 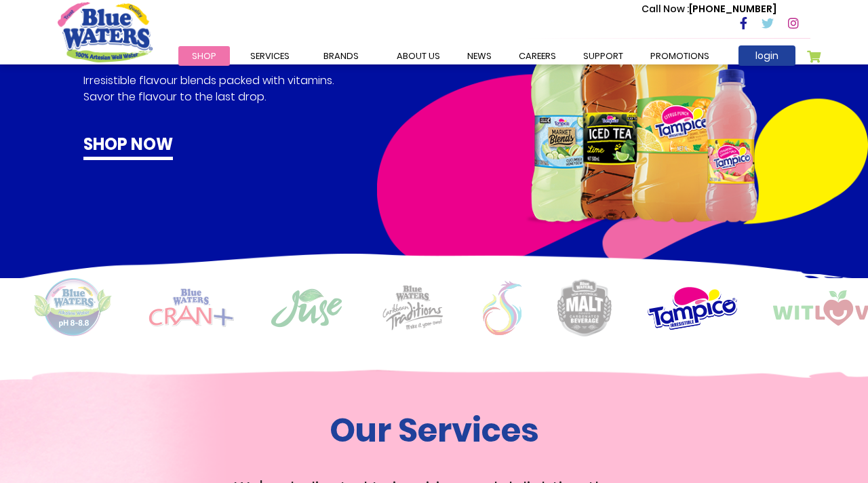 I want to click on a: Shop now, so click(x=128, y=146).